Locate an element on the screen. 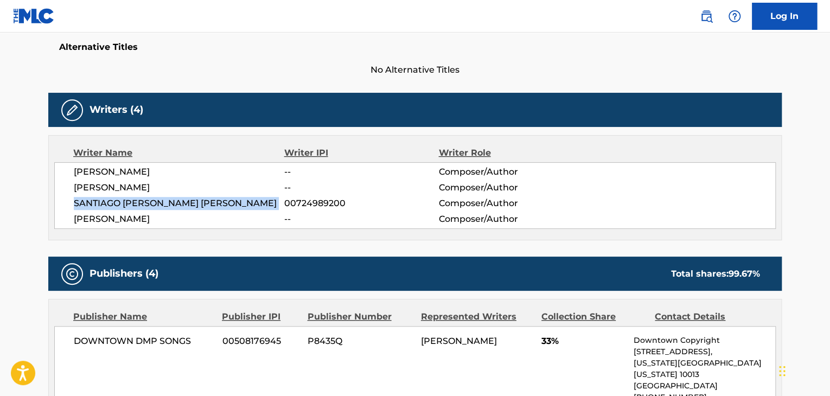 The image size is (830, 396). p: Downtown Copyright is located at coordinates (704, 340).